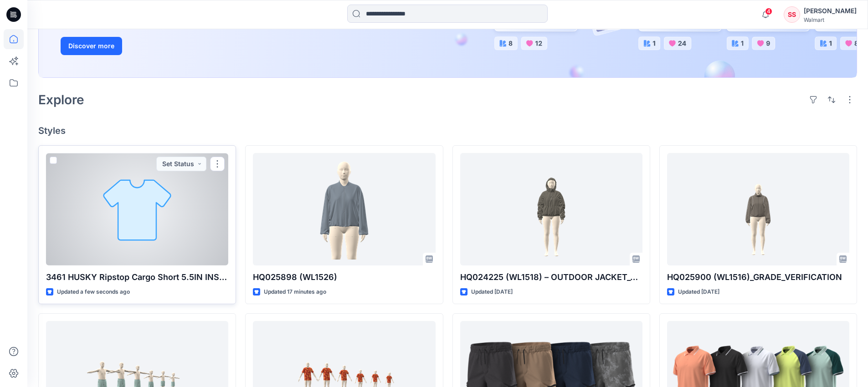  Describe the element at coordinates (137, 209) in the screenshot. I see `a: 3461 HUSKY Ripstop Cargo Short 5.5IN INSEAM_(LY) ASTM_GRADING VERIFICATION` at that location.